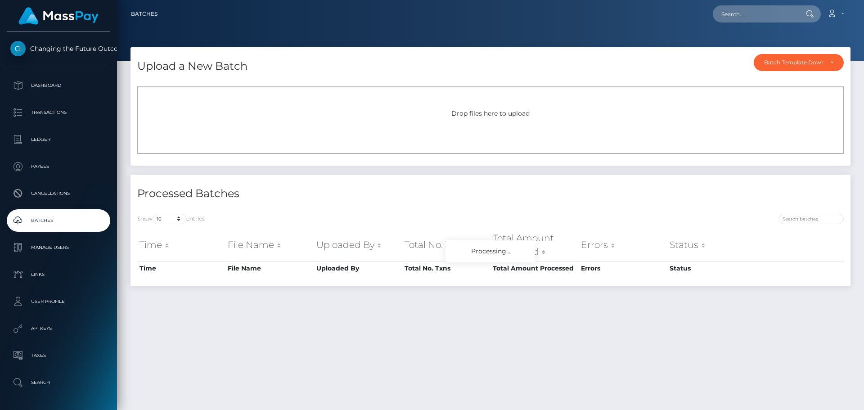  What do you see at coordinates (811, 219) in the screenshot?
I see `input: Search batches` at bounding box center [811, 219].